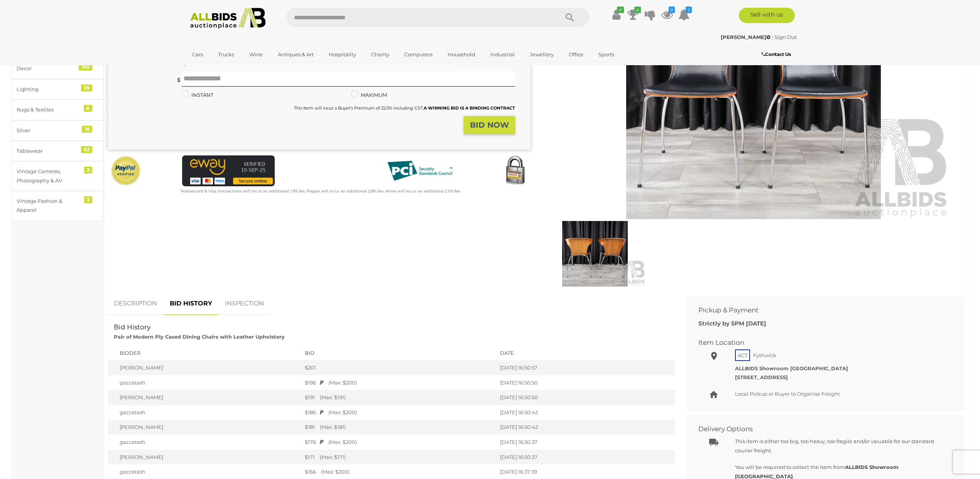 The width and height of the screenshot is (980, 479). What do you see at coordinates (461, 55) in the screenshot?
I see `a: Household` at bounding box center [461, 55].